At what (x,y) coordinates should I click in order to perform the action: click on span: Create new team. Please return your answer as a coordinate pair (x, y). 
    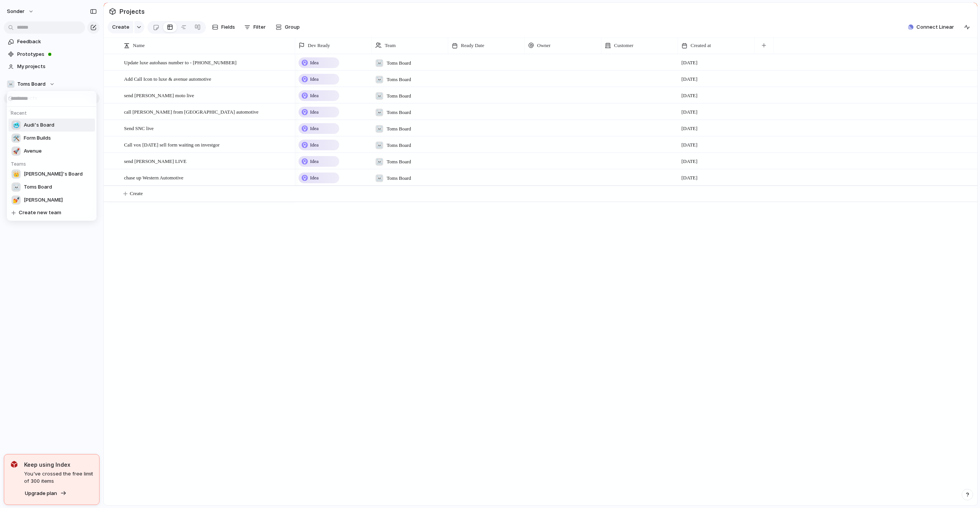
    Looking at the image, I should click on (40, 213).